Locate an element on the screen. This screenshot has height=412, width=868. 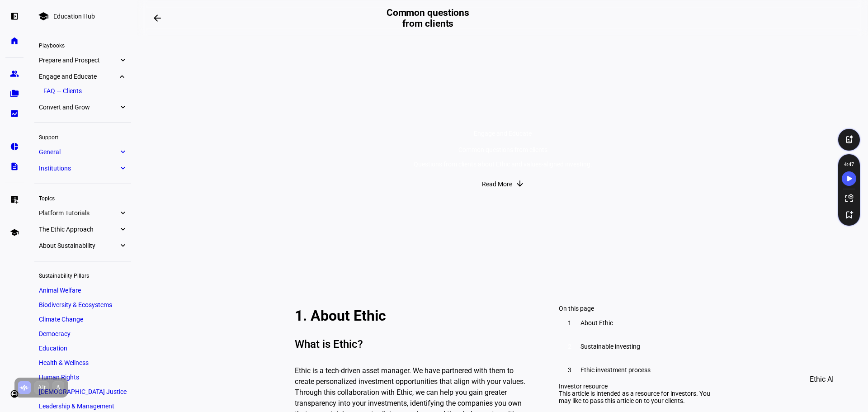
a: Animal Welfare is located at coordinates (83, 291).